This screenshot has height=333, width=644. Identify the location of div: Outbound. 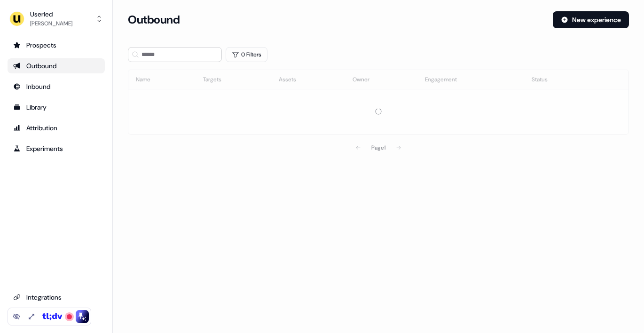
(56, 66).